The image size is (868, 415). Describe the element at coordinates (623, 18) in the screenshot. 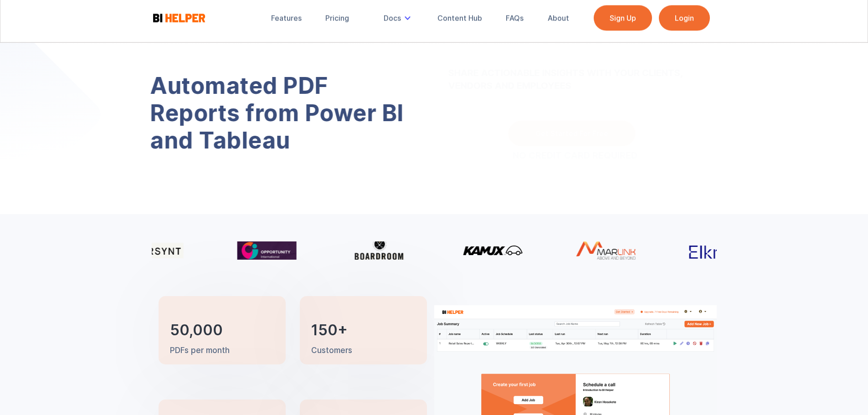

I see `a: Sign Up` at that location.